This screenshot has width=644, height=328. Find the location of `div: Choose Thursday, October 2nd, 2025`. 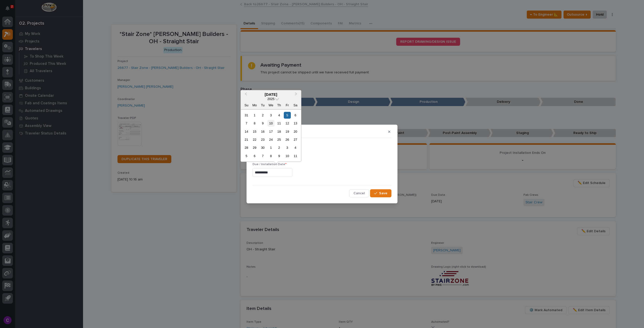

div: Choose Thursday, October 2nd, 2025 is located at coordinates (279, 148).